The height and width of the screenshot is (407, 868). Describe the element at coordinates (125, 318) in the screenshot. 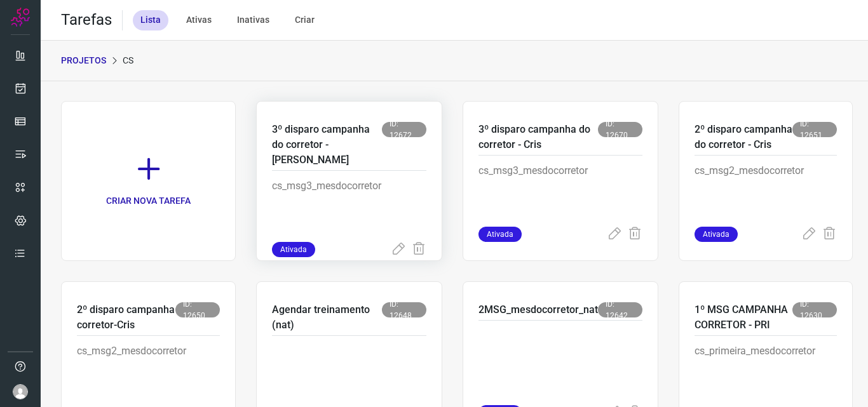

I see `p: 2º disparo campanha corretor-Cris` at that location.